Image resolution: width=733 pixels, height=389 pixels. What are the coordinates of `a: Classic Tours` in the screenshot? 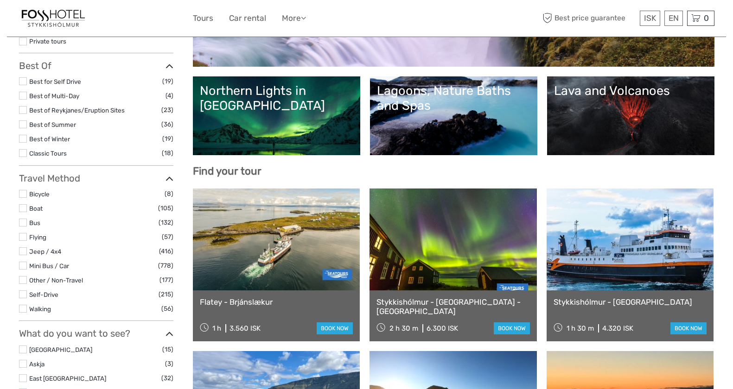 It's located at (48, 153).